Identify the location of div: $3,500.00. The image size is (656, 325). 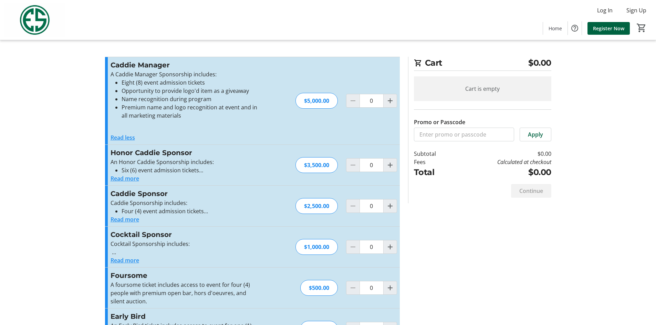
(317, 165).